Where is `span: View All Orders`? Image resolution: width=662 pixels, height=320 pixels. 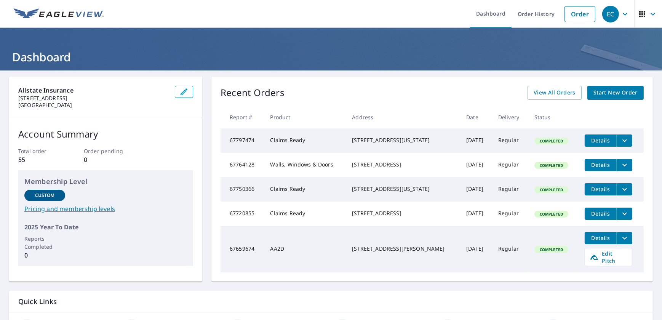 span: View All Orders is located at coordinates (555, 93).